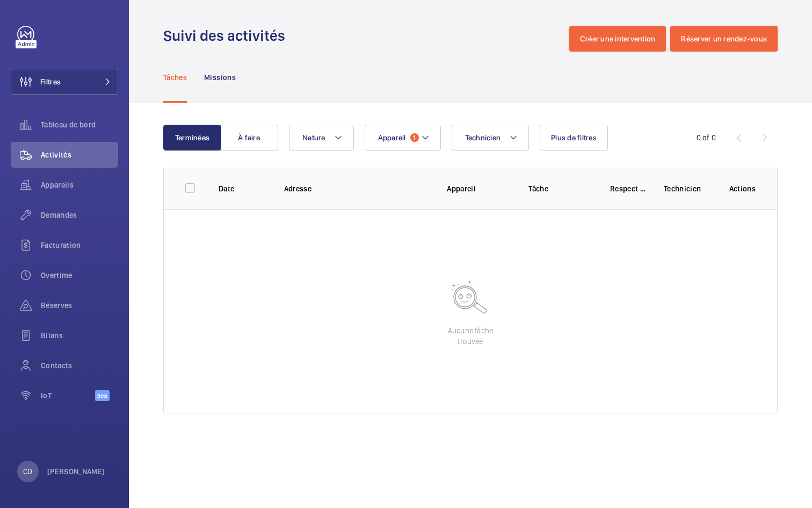 This screenshot has width=812, height=508. Describe the element at coordinates (102, 396) in the screenshot. I see `span: Beta` at that location.